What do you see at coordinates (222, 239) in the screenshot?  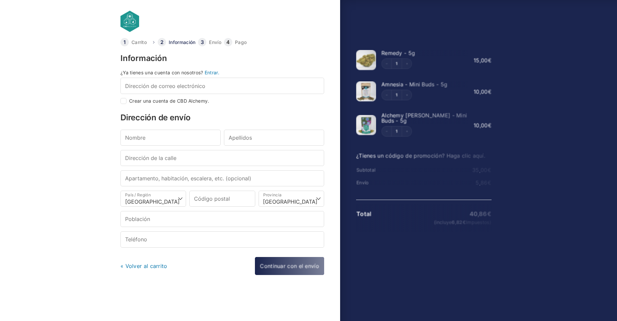 I see `input: Teléfono` at bounding box center [222, 239].